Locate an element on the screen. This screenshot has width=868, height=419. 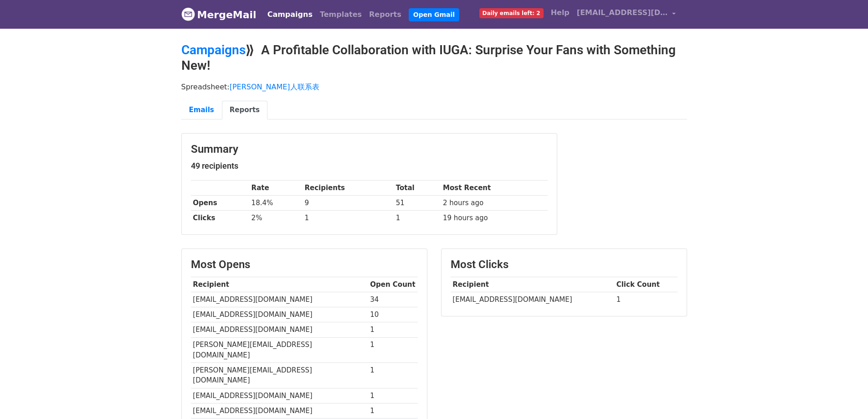
td: 2% is located at coordinates (275, 218).